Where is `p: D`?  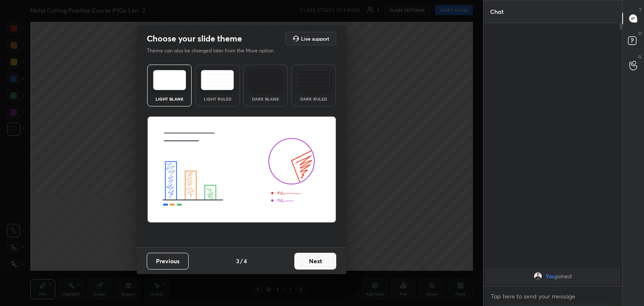
p: D is located at coordinates (640, 33).